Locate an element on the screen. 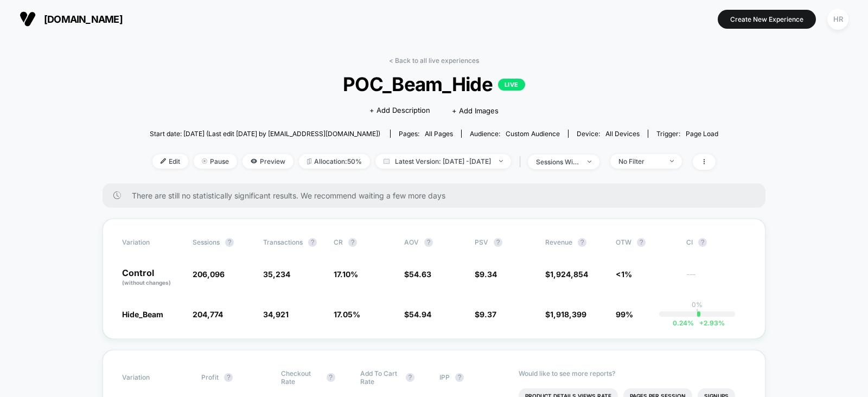  span: 206,096 is located at coordinates (208, 274).